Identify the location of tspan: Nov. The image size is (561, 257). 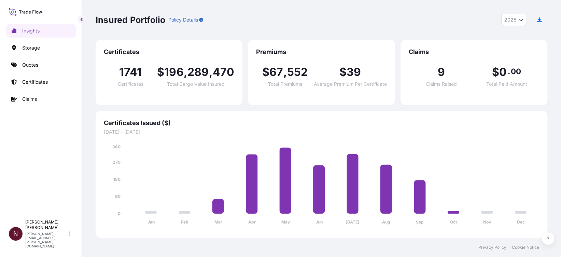
(487, 222).